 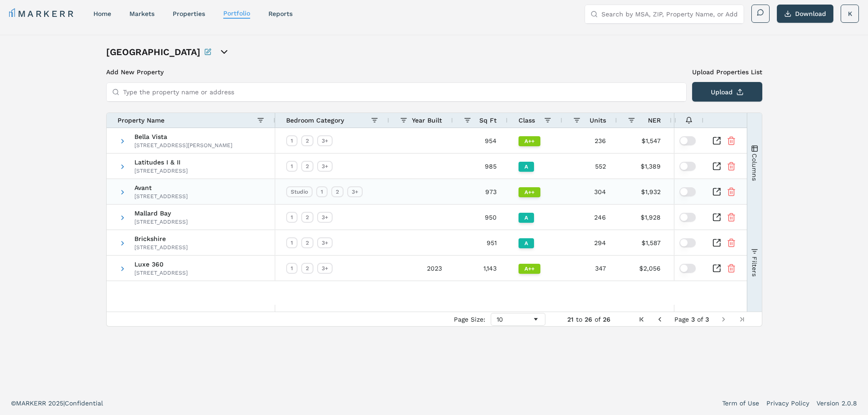 I want to click on span: to, so click(x=579, y=319).